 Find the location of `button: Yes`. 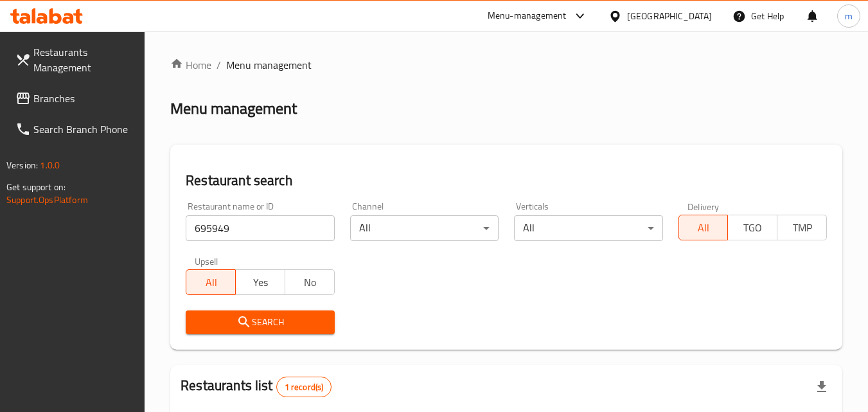

button: Yes is located at coordinates (261, 283).